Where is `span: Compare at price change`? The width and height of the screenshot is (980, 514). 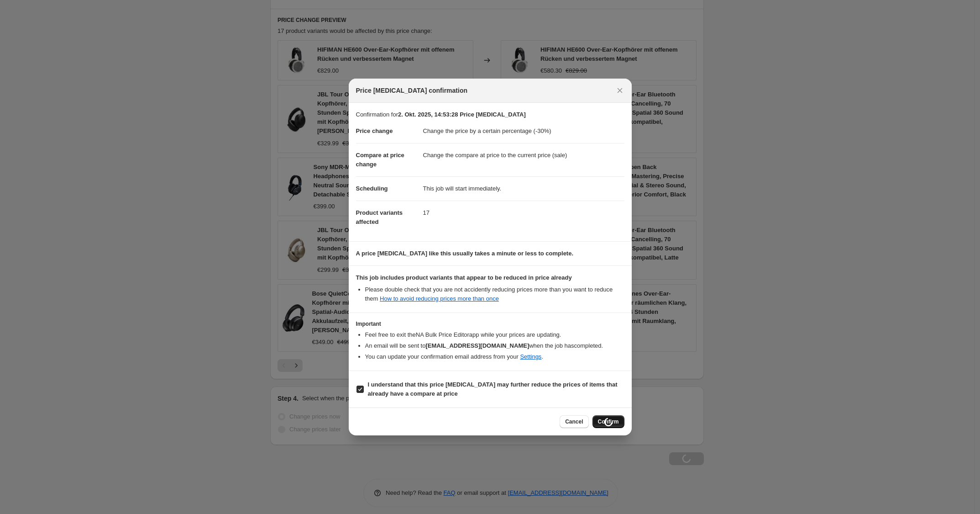
span: Compare at price change is located at coordinates (380, 159).